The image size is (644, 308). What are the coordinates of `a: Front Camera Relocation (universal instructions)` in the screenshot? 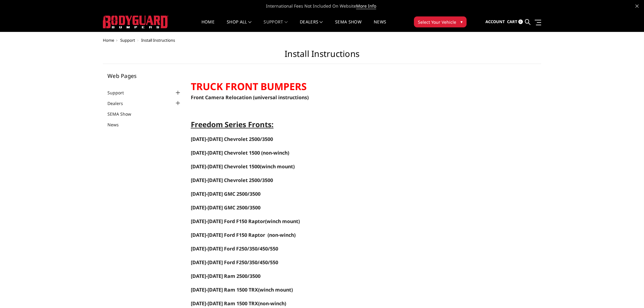 It's located at (250, 97).